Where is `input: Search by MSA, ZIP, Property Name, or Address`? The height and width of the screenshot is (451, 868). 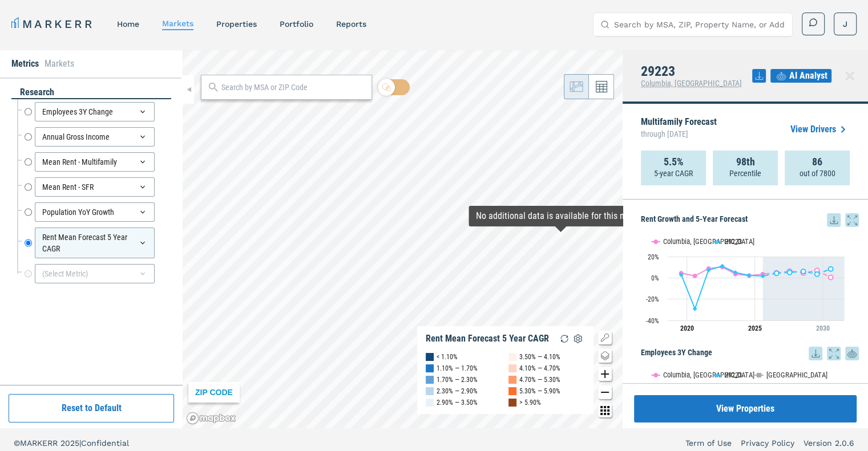
input: Search by MSA, ZIP, Property Name, or Address is located at coordinates (700, 25).